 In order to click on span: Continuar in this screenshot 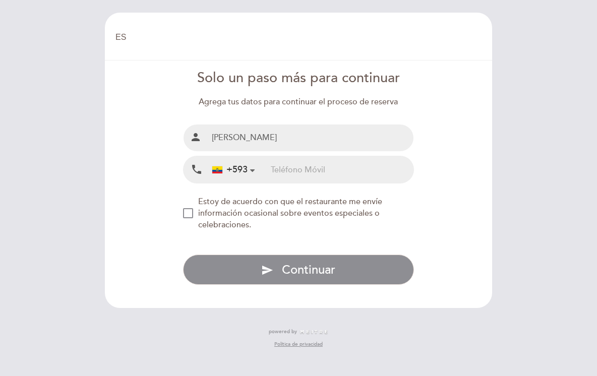, I will do `click(309, 270)`.